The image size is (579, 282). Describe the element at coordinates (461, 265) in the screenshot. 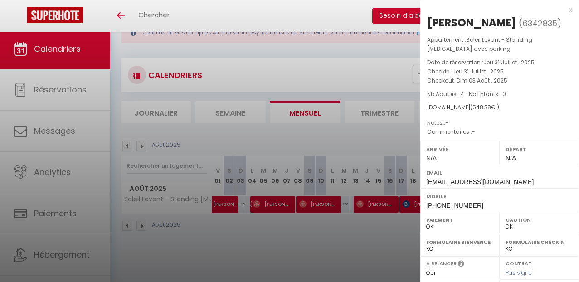

I see `i: Sélectionner OUI si vous souhaiter envoyer les séquences de messages post-checkout` at that location.